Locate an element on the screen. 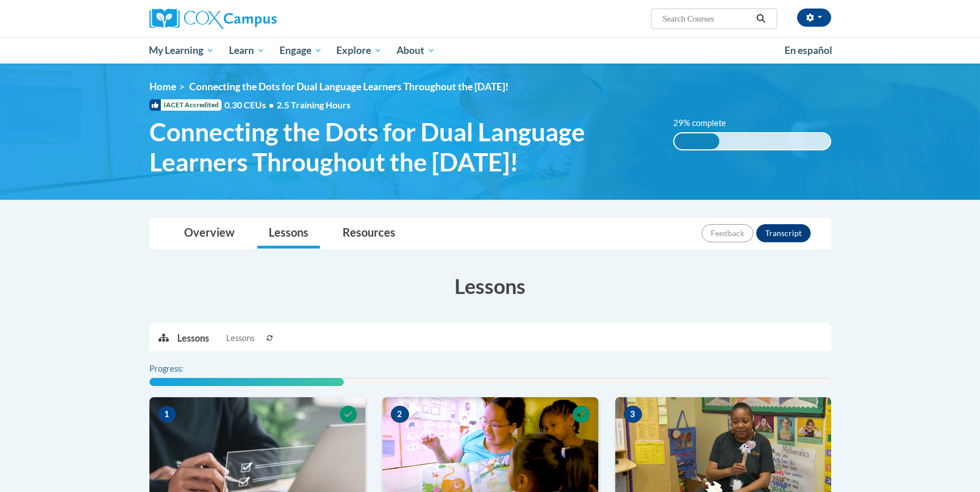 The height and width of the screenshot is (492, 980). label: 29% complete is located at coordinates (705, 123).